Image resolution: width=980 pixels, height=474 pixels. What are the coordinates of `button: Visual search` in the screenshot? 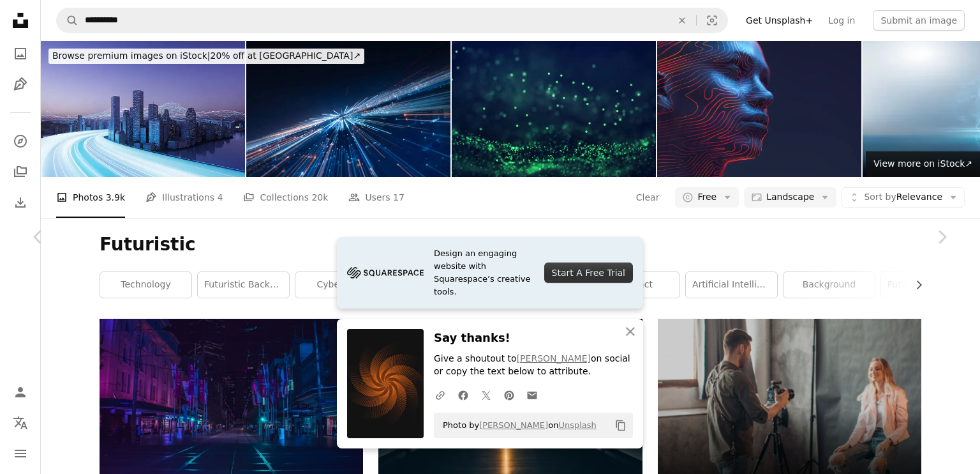 It's located at (712, 20).